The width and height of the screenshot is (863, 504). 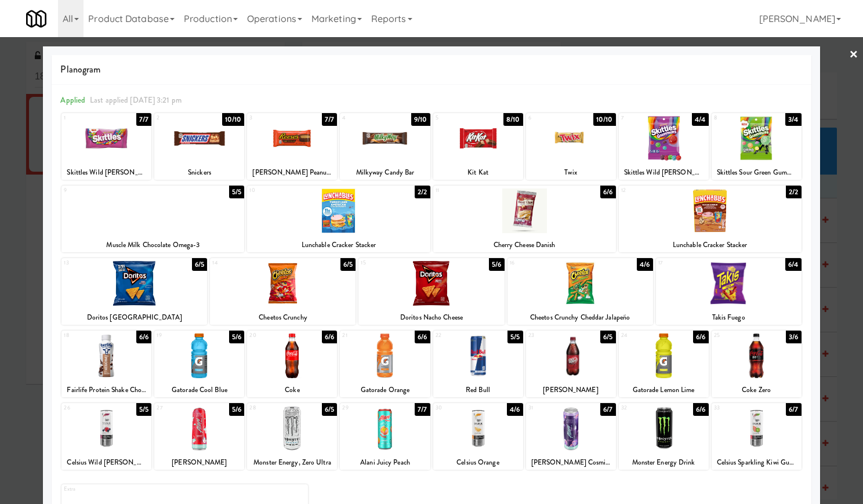 What do you see at coordinates (480, 190) in the screenshot?
I see `div: 11` at bounding box center [480, 190].